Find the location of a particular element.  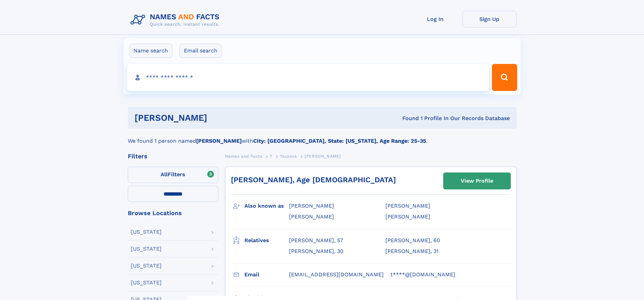

div: Filters is located at coordinates (173, 156).